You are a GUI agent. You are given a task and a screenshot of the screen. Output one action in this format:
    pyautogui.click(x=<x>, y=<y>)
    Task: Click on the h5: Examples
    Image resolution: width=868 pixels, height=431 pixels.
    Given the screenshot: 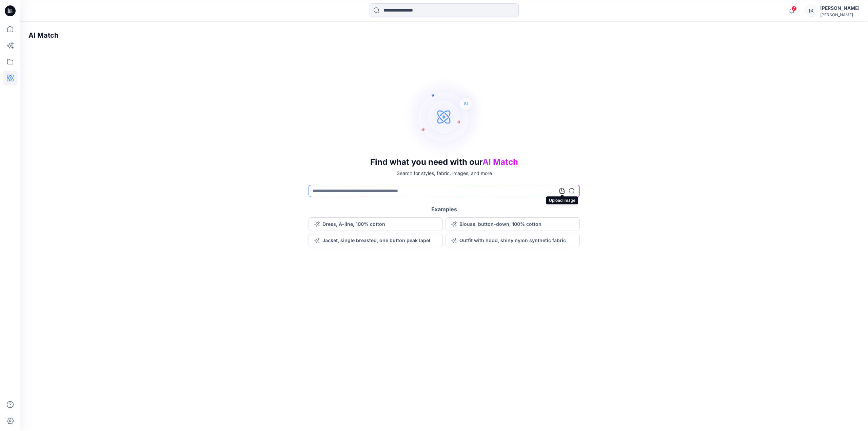 What is the action you would take?
    pyautogui.click(x=444, y=209)
    